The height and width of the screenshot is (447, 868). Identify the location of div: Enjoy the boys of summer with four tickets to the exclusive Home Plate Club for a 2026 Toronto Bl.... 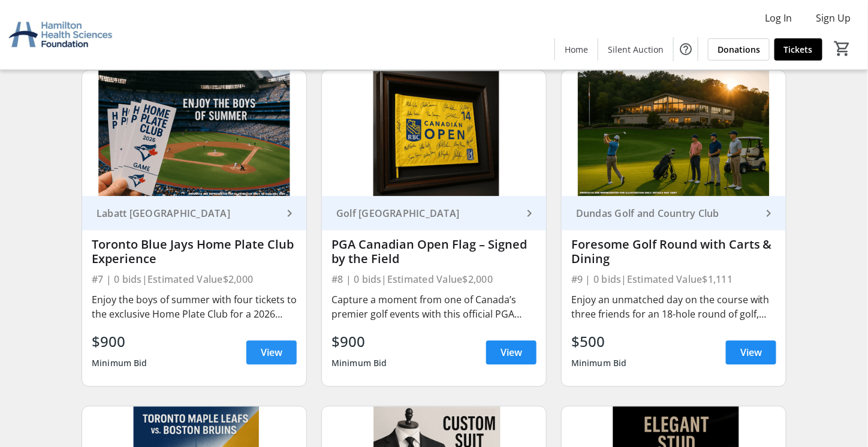
(194, 307).